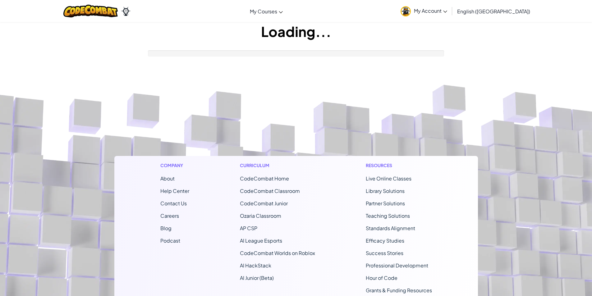 The width and height of the screenshot is (592, 296). What do you see at coordinates (385, 240) in the screenshot?
I see `a: Efficacy Studies` at bounding box center [385, 240].